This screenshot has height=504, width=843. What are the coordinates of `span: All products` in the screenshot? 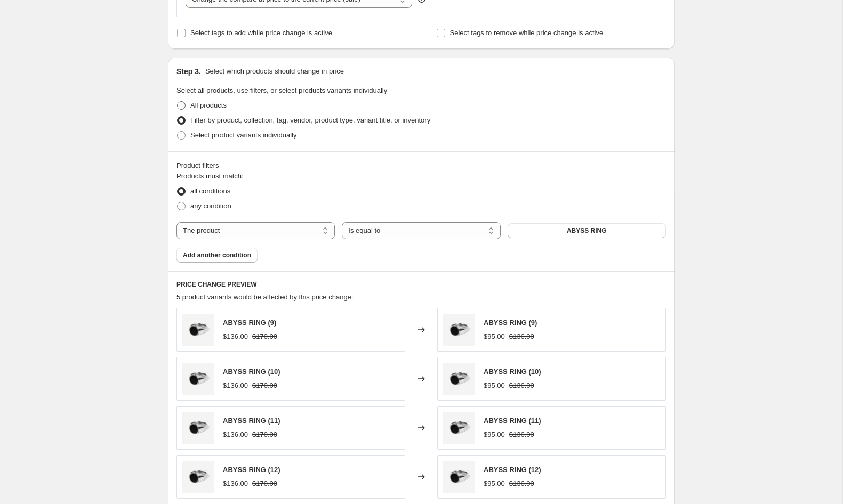 It's located at (208, 105).